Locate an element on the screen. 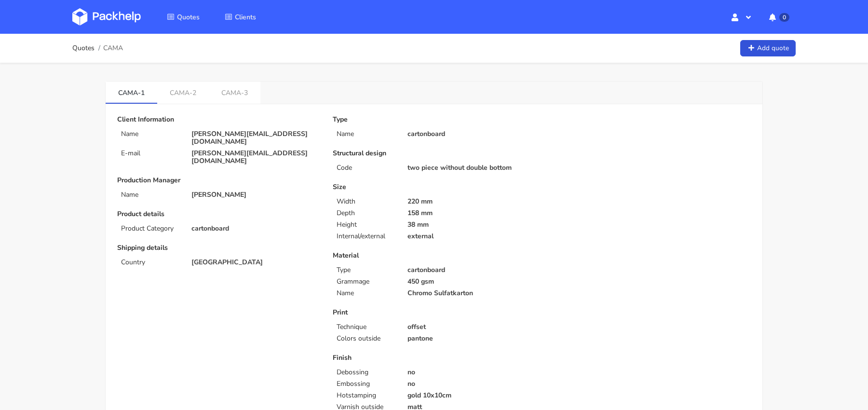  p: Structural design is located at coordinates (434, 153).